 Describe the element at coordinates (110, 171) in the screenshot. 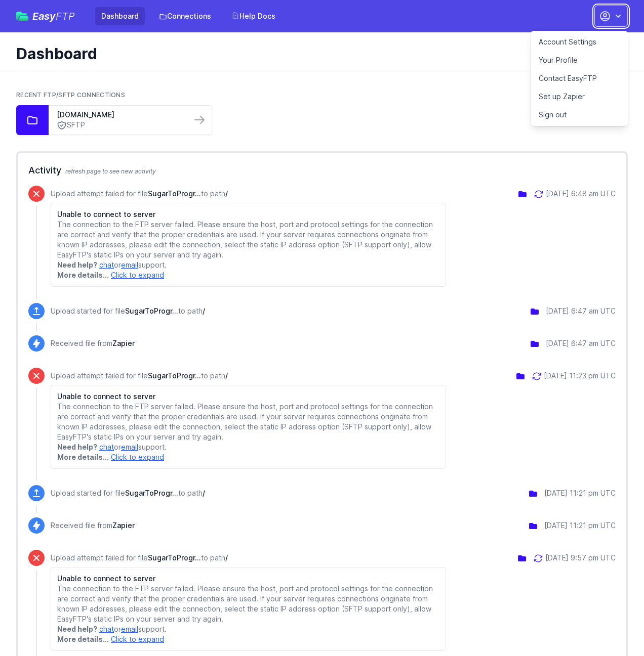

I see `span: refresh page to see new activity` at that location.